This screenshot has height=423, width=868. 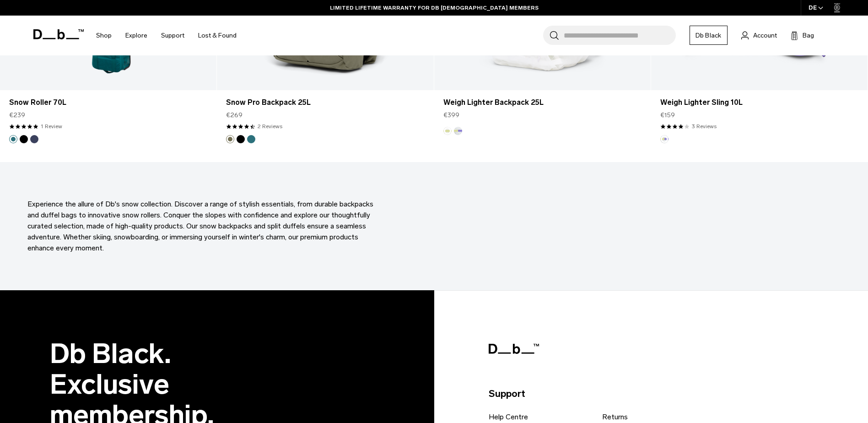 I want to click on button: Blue Hour, so click(x=34, y=139).